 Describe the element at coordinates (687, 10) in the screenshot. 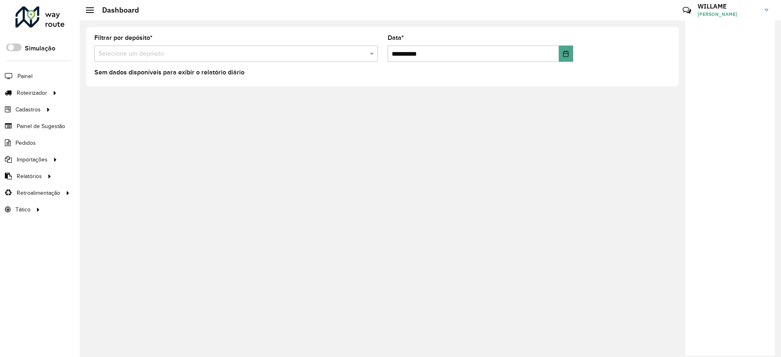

I see `a: Contato Rápido` at that location.